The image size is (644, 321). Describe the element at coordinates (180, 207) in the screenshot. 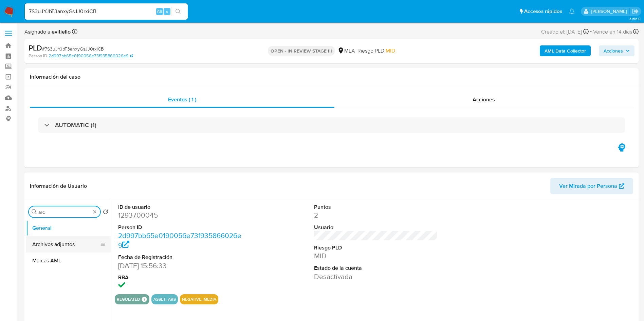

I see `dt: ID de usuario` at that location.